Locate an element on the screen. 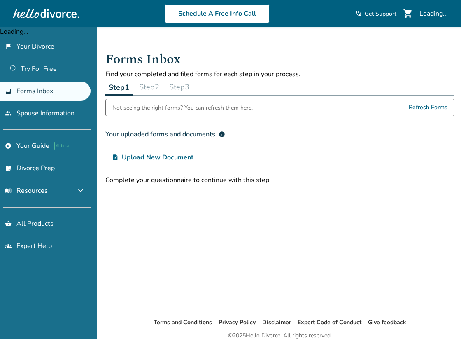 This screenshot has height=339, width=461. a: Schedule A Free Info Call is located at coordinates (217, 14).